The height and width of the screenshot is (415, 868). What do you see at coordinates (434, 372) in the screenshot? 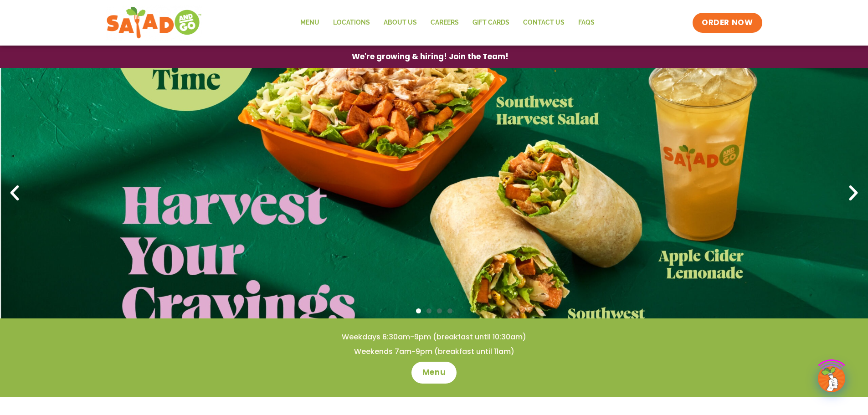
I see `span: Menu` at bounding box center [434, 372].